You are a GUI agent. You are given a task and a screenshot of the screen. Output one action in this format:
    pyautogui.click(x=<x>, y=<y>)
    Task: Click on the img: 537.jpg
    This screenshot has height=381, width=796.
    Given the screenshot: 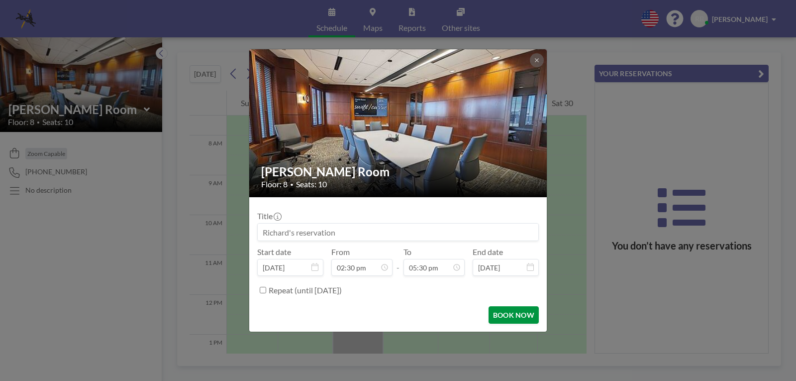 What is the action you would take?
    pyautogui.click(x=399, y=123)
    